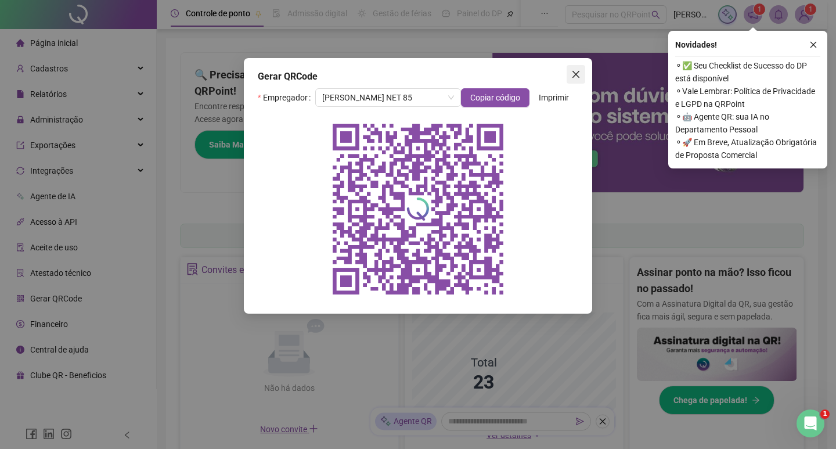 The image size is (836, 449). I want to click on span: Imprimir, so click(554, 98).